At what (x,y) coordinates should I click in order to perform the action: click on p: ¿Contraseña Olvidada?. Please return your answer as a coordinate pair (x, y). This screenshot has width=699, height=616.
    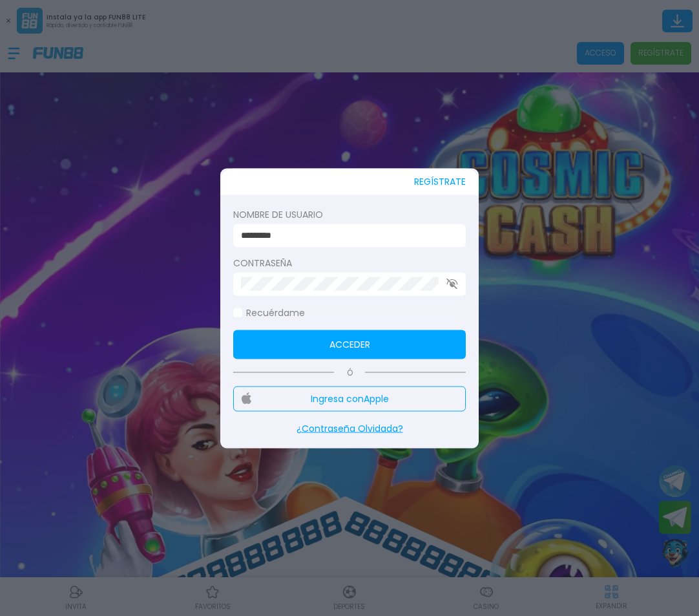
    Looking at the image, I should click on (350, 428).